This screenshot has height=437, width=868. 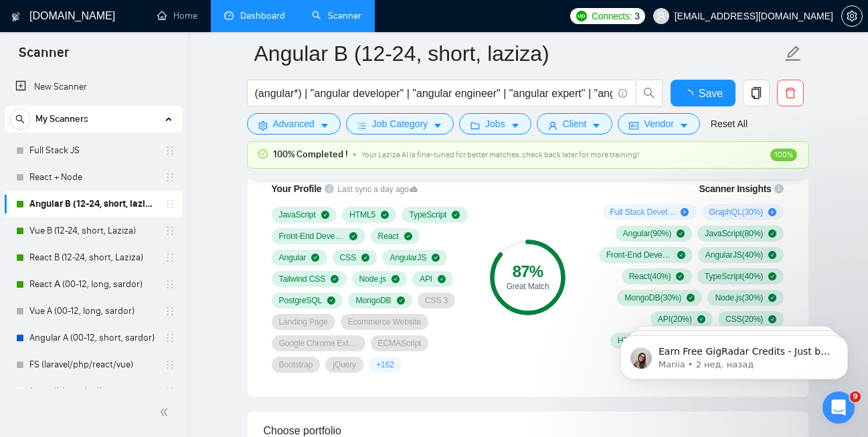 I want to click on span: jQuery, so click(x=344, y=365).